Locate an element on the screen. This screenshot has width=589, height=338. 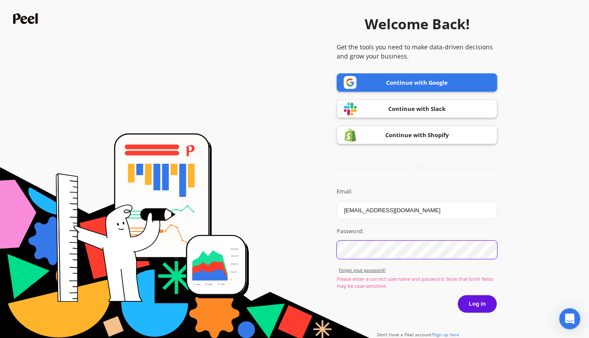
div: Open Intercom Messenger is located at coordinates (569, 319).